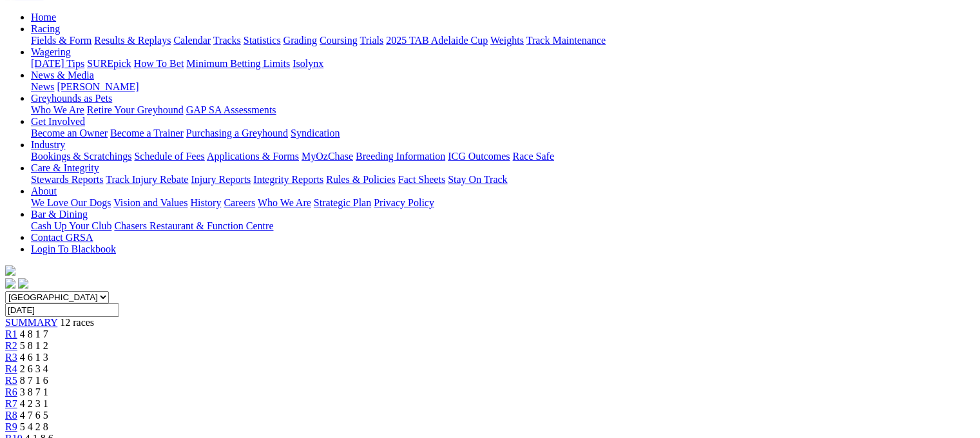 This screenshot has height=438, width=980. I want to click on a: Weights, so click(507, 40).